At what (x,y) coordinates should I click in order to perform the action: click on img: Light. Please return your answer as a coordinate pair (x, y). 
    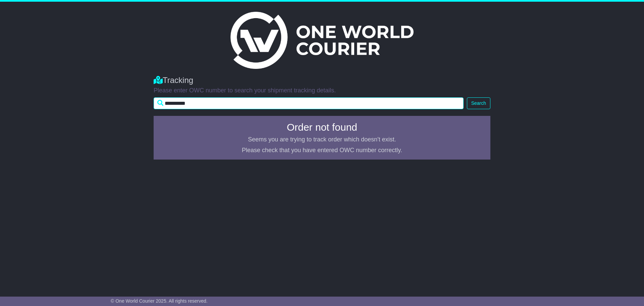
    Looking at the image, I should click on (322, 40).